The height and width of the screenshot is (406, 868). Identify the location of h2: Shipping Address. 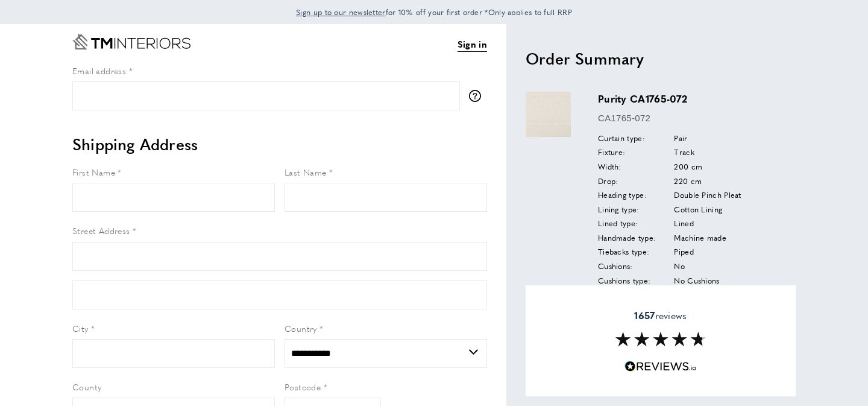
(279, 144).